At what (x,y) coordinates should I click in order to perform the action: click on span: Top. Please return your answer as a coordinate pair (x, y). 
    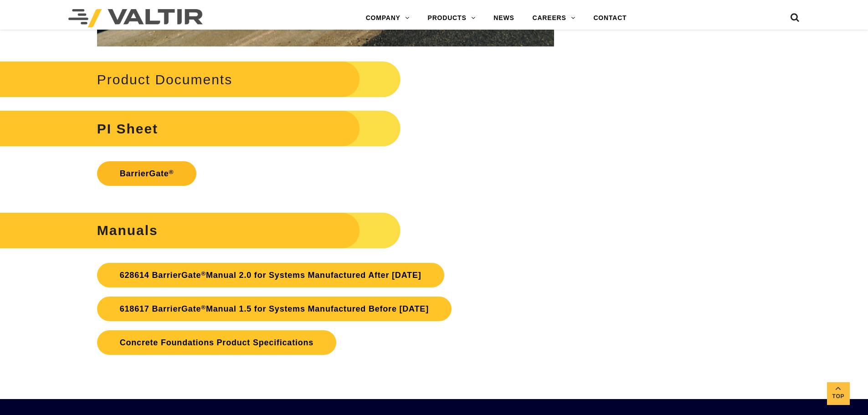
    Looking at the image, I should click on (839, 396).